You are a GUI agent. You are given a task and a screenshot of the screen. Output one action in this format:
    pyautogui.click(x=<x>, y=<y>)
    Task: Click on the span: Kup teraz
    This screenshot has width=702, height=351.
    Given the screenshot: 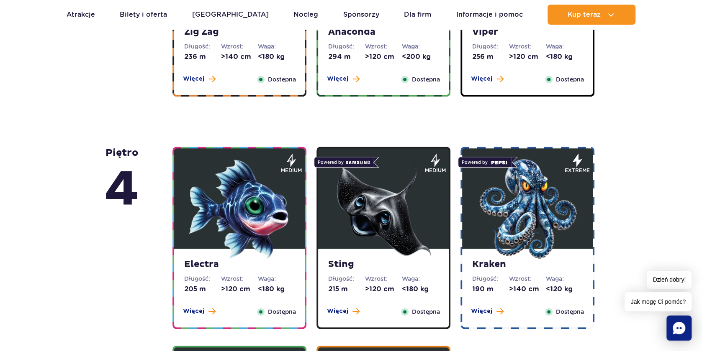 What is the action you would take?
    pyautogui.click(x=584, y=15)
    